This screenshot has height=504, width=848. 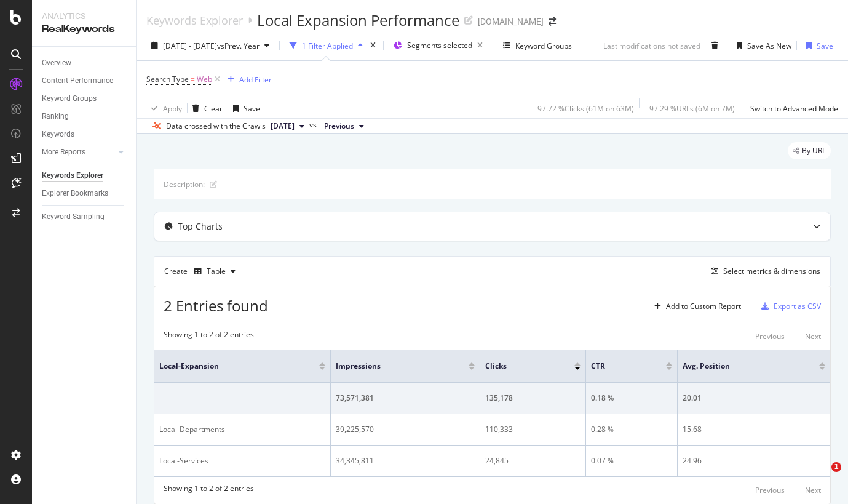 I want to click on button: Add Filter, so click(x=247, y=80).